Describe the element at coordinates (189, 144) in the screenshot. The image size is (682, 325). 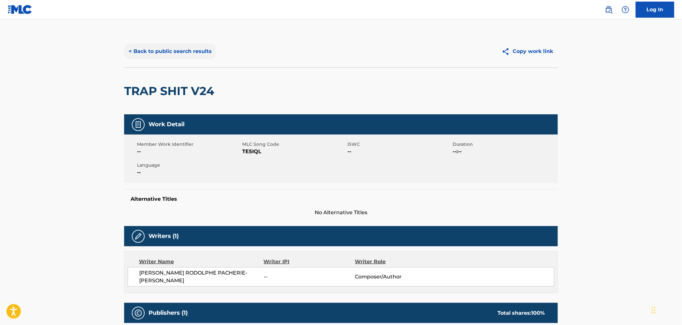
I see `span: Member Work Identifier` at that location.